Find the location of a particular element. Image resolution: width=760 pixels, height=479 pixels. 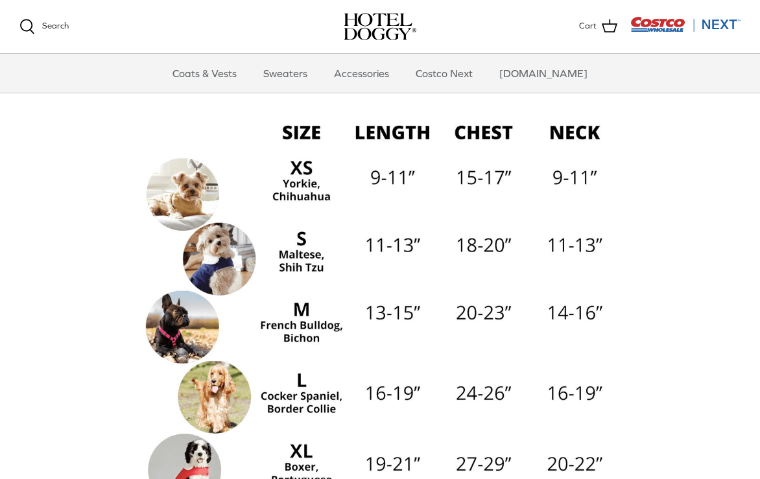

a: Visit Costco Next is located at coordinates (686, 29).